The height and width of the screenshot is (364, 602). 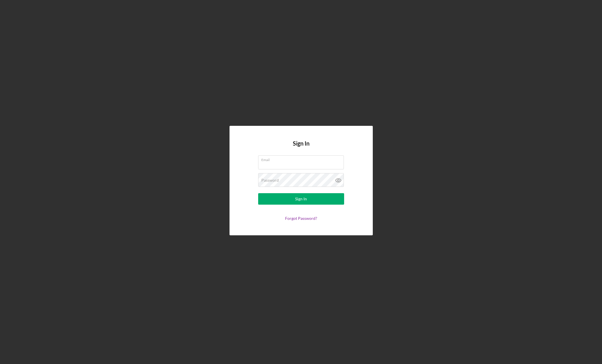 I want to click on label: Password, so click(x=270, y=180).